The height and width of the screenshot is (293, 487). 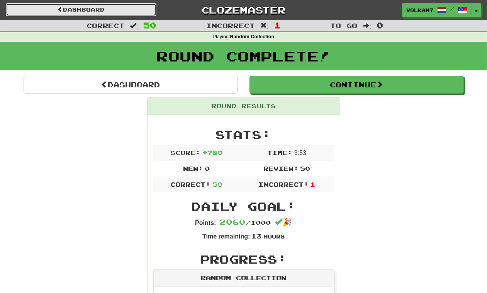 I want to click on span: + 780, so click(x=212, y=152).